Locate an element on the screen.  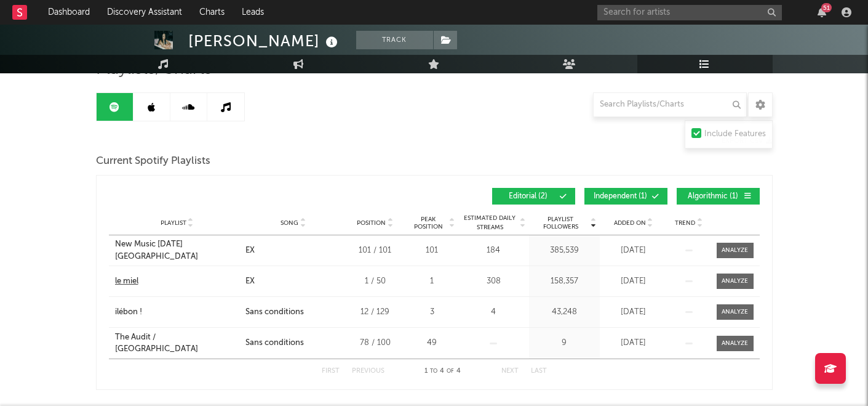
div: 49 is located at coordinates (432, 343).